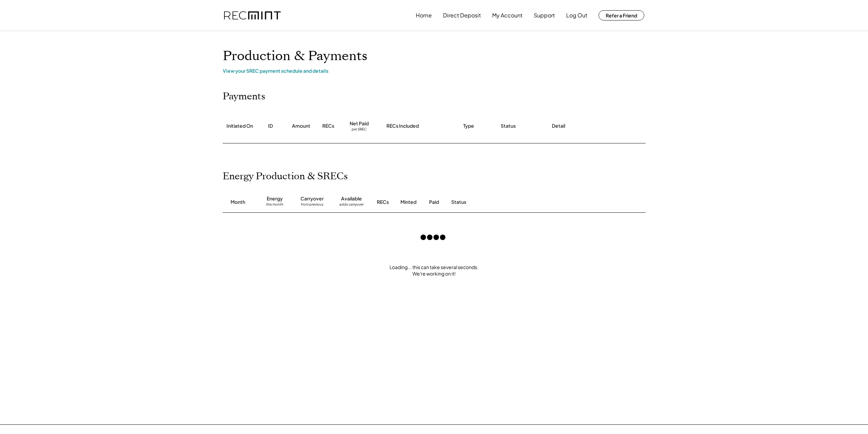  What do you see at coordinates (360, 129) in the screenshot?
I see `div: per SREC` at bounding box center [360, 129].